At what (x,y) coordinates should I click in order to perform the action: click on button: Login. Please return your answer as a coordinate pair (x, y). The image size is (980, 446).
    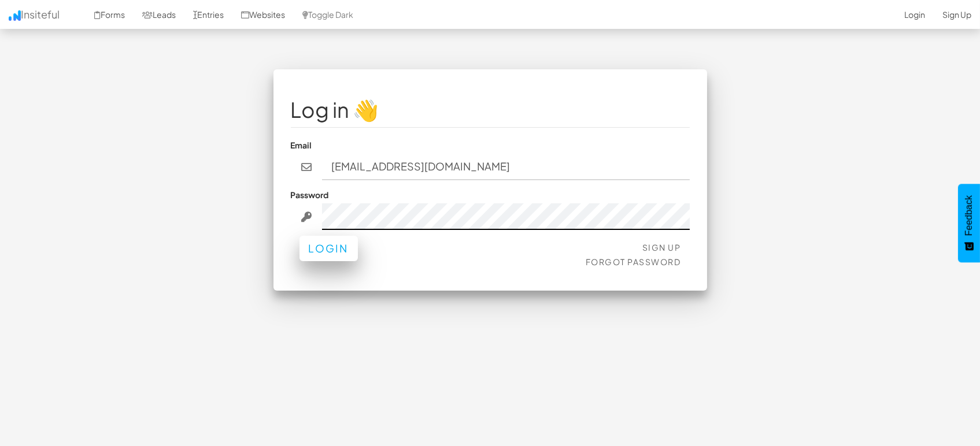
    Looking at the image, I should click on (328, 249).